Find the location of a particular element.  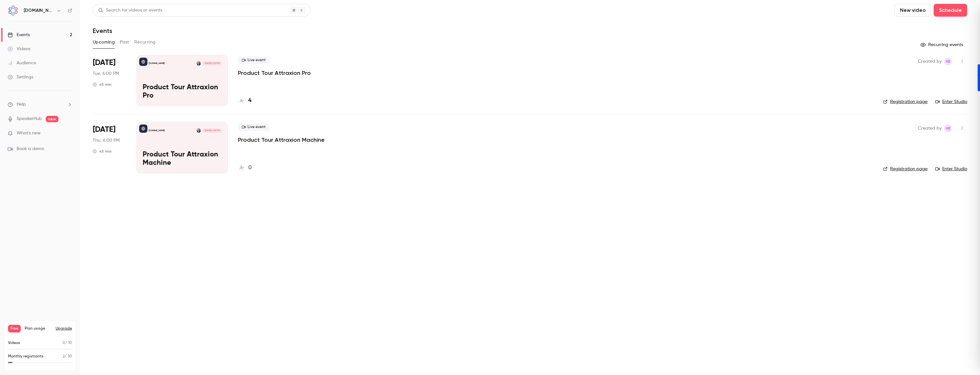

span: Free is located at coordinates (15, 329).